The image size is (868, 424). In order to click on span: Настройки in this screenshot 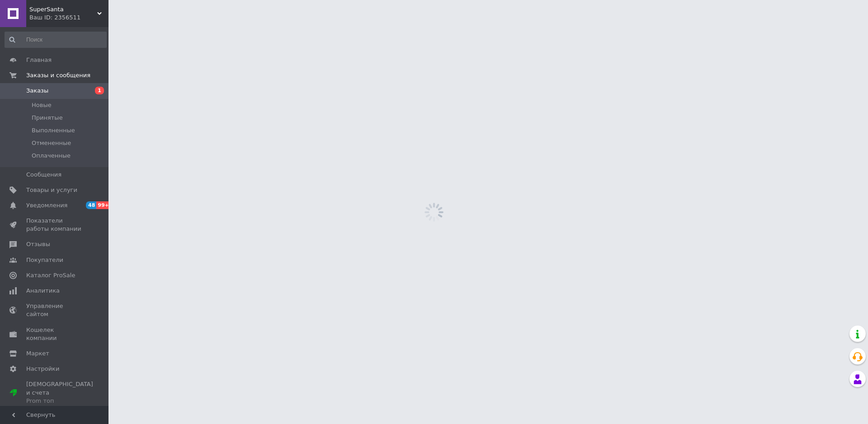, I will do `click(42, 369)`.